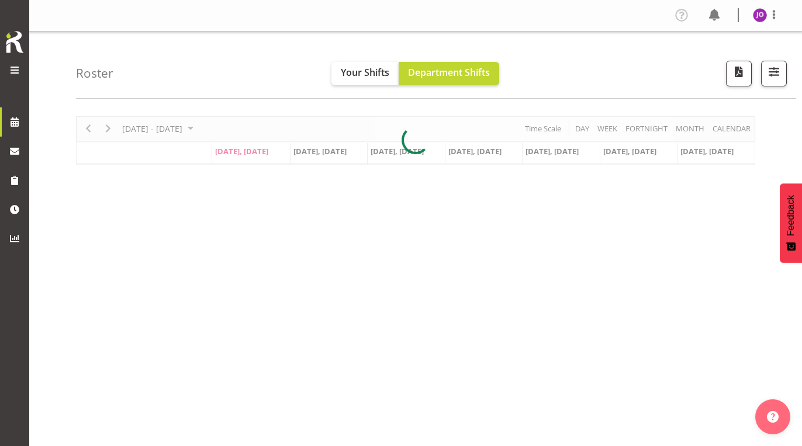 Image resolution: width=802 pixels, height=446 pixels. Describe the element at coordinates (738, 74) in the screenshot. I see `button: Download a PDF of the roster according to the set date range.` at that location.